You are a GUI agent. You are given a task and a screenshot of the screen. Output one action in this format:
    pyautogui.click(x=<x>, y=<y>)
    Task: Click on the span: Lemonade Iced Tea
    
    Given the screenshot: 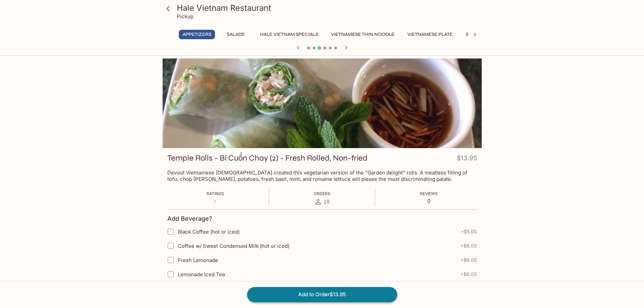 What is the action you would take?
    pyautogui.click(x=201, y=274)
    